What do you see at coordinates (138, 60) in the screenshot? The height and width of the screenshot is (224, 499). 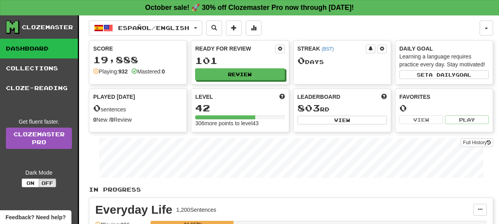 I see `div: 19,888` at bounding box center [138, 60].